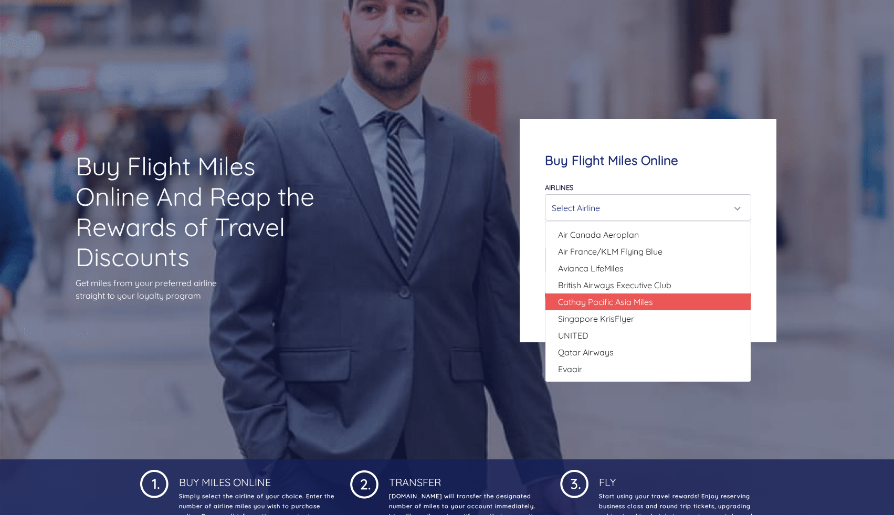 Image resolution: width=894 pixels, height=515 pixels. Describe the element at coordinates (605, 302) in the screenshot. I see `span: Cathay Pacific Asia Miles` at that location.